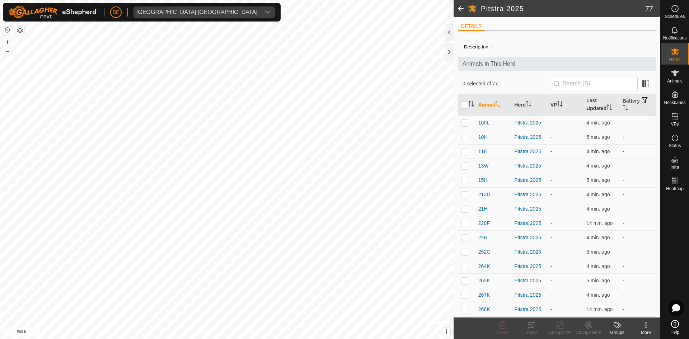  What do you see at coordinates (589, 333) in the screenshot?
I see `div: Change Herd` at bounding box center [589, 333].